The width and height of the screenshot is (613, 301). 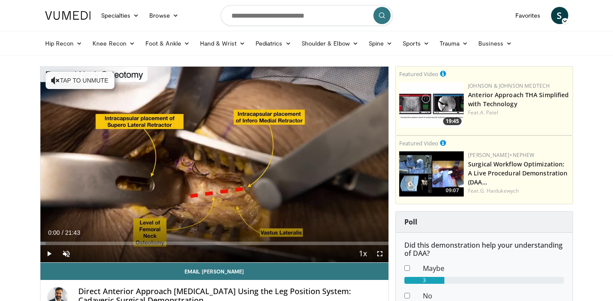 What do you see at coordinates (431, 104) in the screenshot?
I see `img: 06bb1c17-1231-4454-8f12-6191b0b3b81a.150x105_q85_crop-smart_upscale.jpg` at bounding box center [431, 104].